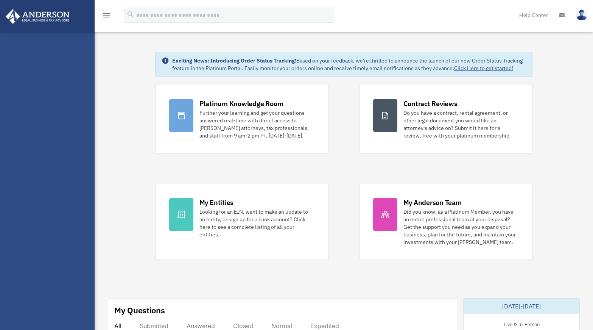  What do you see at coordinates (349, 64) in the screenshot?
I see `div: Based on your feedback, we're thrilled to announce the launch of our new Order Status Tracking fe...` at bounding box center [349, 64].